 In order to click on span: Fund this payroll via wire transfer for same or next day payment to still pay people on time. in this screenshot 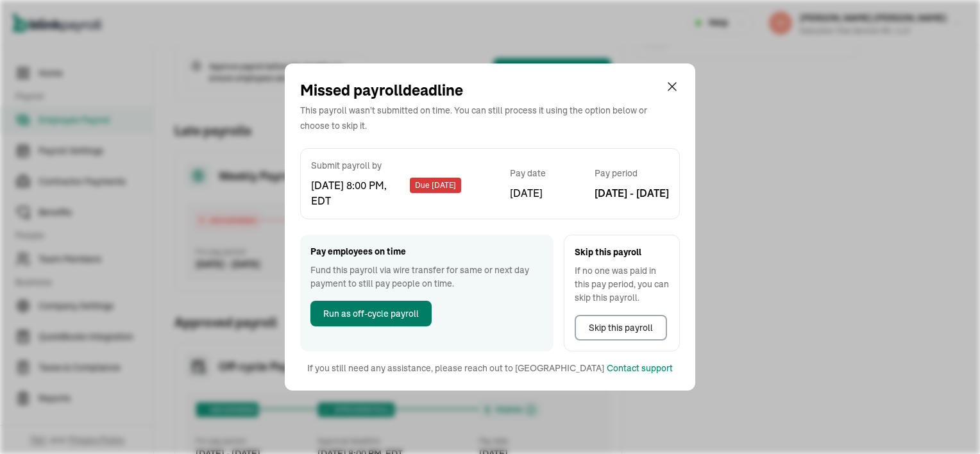, I will do `click(426, 277)`.